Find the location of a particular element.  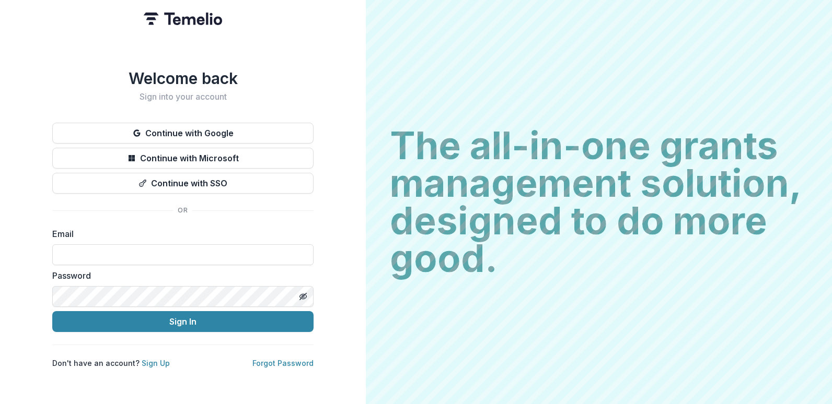

h1: Welcome back is located at coordinates (183, 78).